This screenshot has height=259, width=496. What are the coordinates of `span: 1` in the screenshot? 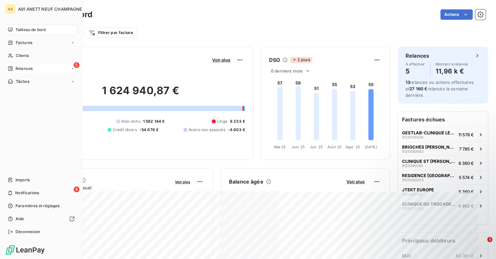 It's located at (490, 239).